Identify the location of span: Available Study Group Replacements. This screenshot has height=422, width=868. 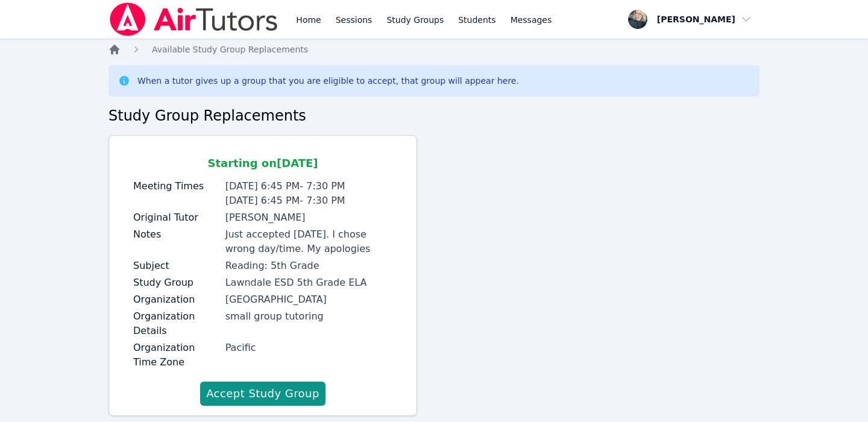
(229, 49).